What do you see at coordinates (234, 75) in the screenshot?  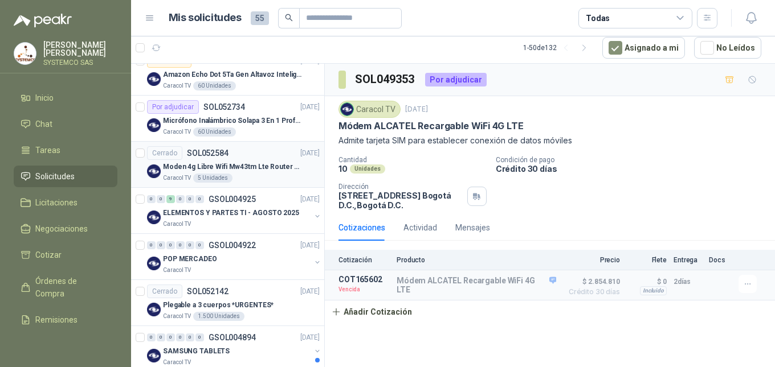 I see `p: Amazon Echo Dot 5Ta Gen Altavoz Inteligente Alexa Azul` at bounding box center [234, 75].